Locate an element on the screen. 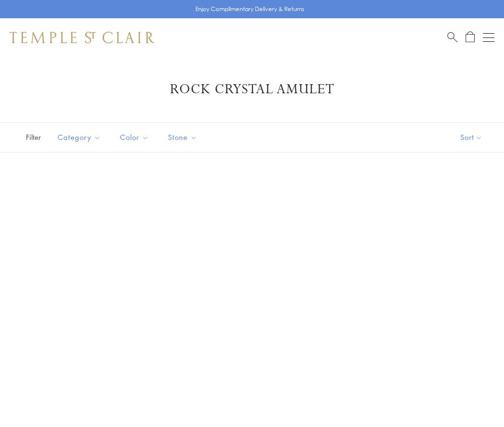  button: Show sort by is located at coordinates (472, 137).